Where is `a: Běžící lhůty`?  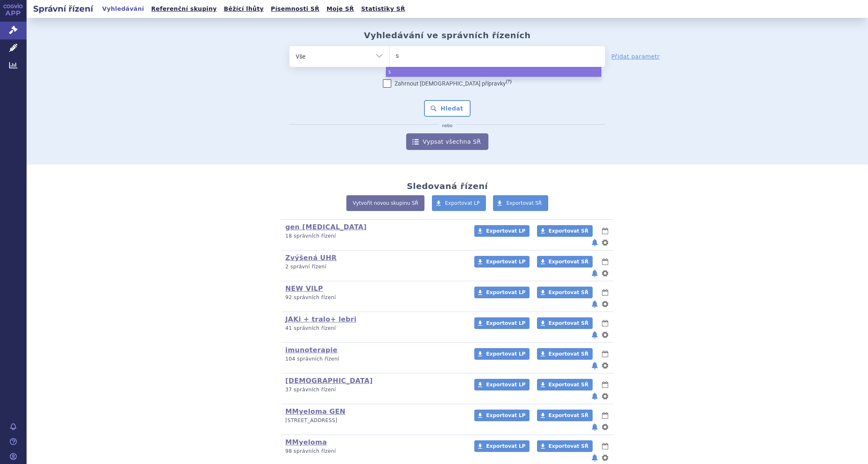 a: Běžící lhůty is located at coordinates (244, 8).